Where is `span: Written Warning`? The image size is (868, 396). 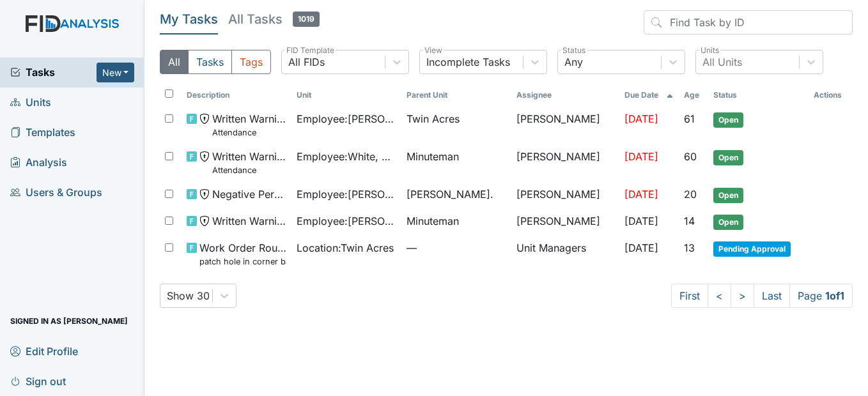
span: Written Warning is located at coordinates (249, 221).